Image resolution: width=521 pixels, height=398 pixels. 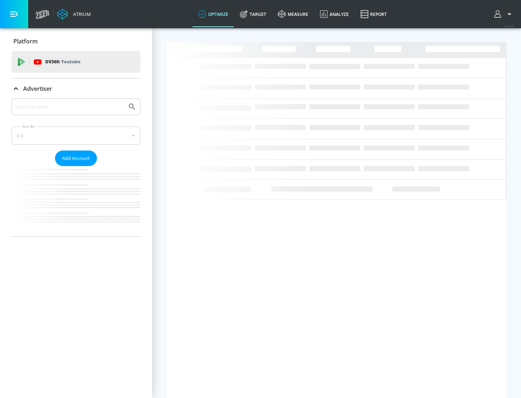 I want to click on nav: list of Advertiser, so click(x=76, y=201).